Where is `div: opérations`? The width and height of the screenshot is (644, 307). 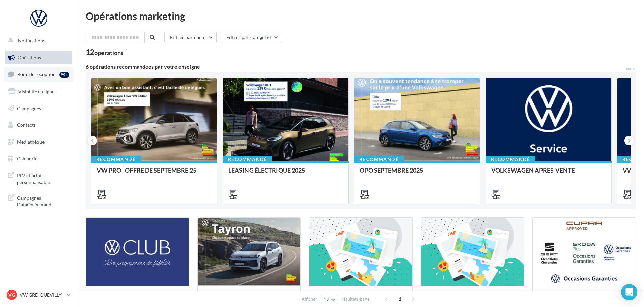 div: opérations is located at coordinates (109, 53).